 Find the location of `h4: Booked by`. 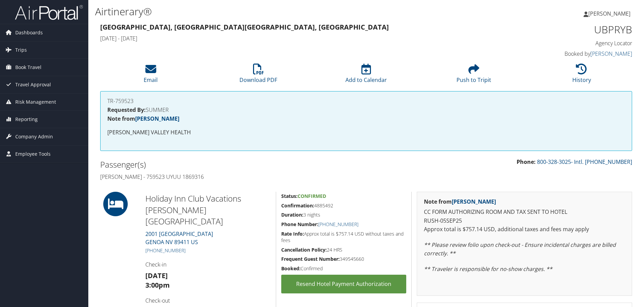

h4: Booked by is located at coordinates (570, 54).